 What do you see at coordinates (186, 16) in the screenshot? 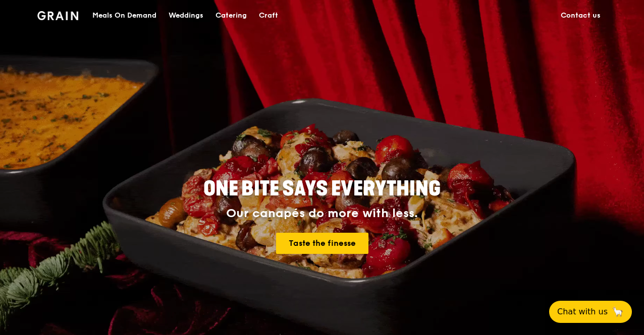
I see `a: Weddings` at bounding box center [186, 16].